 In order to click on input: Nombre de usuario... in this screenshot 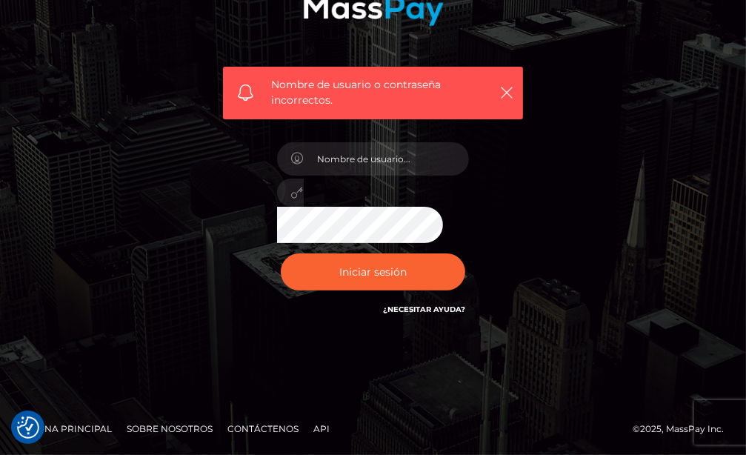, I will do `click(387, 158)`.